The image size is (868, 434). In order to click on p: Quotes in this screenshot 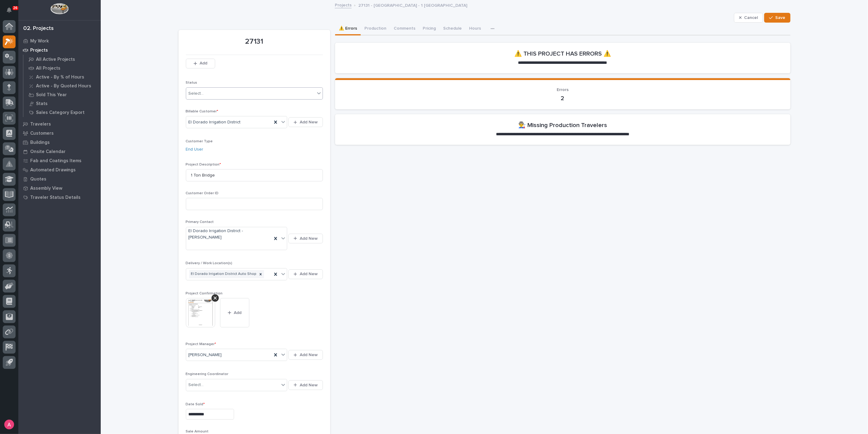, I will do `click(38, 179)`.